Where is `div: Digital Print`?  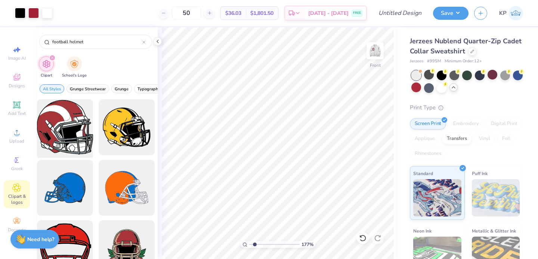
div: Digital Print is located at coordinates (504, 124).